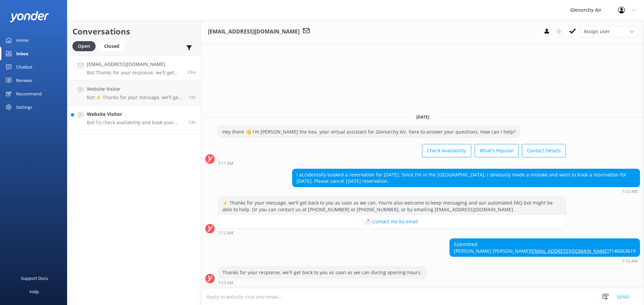 This screenshot has width=644, height=305. I want to click on div: Closed, so click(112, 46).